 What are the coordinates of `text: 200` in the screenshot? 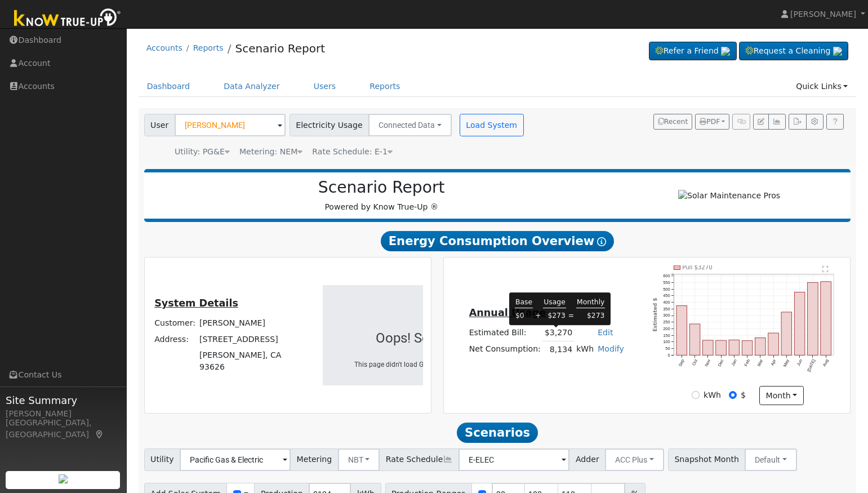 It's located at (668, 329).